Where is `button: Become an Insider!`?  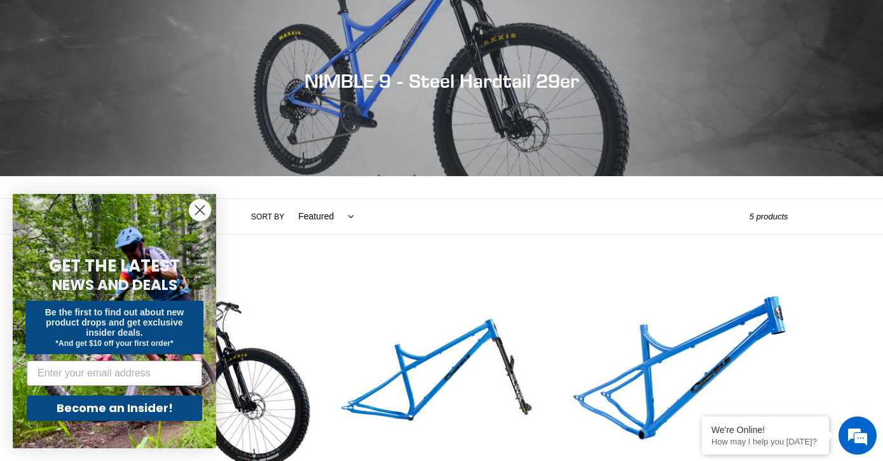
button: Become an Insider! is located at coordinates (114, 408).